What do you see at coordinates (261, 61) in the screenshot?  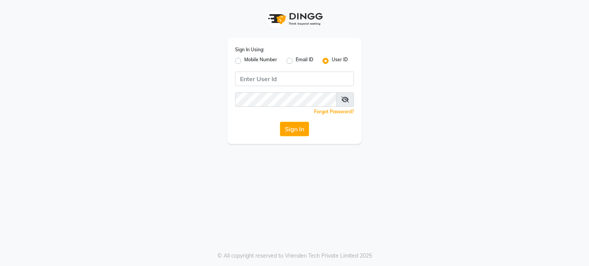 I see `label: Mobile Number` at bounding box center [261, 61].